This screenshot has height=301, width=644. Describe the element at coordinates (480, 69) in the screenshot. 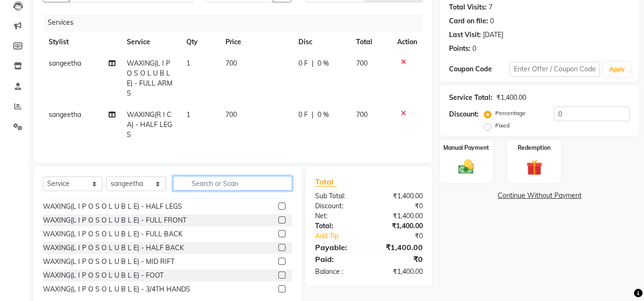

I see `div: Coupon Code` at that location.